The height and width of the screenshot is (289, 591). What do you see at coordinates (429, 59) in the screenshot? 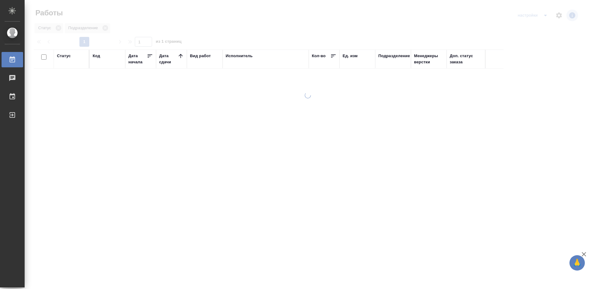
I see `div: Менеджеры верстки` at bounding box center [429, 59].